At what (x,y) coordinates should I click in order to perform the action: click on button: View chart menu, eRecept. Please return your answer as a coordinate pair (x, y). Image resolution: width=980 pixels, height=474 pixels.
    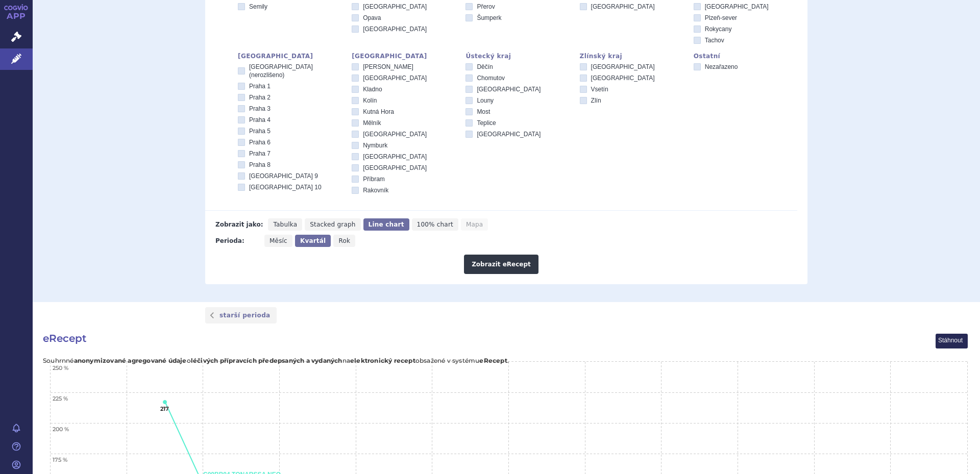
    Looking at the image, I should click on (952, 341).